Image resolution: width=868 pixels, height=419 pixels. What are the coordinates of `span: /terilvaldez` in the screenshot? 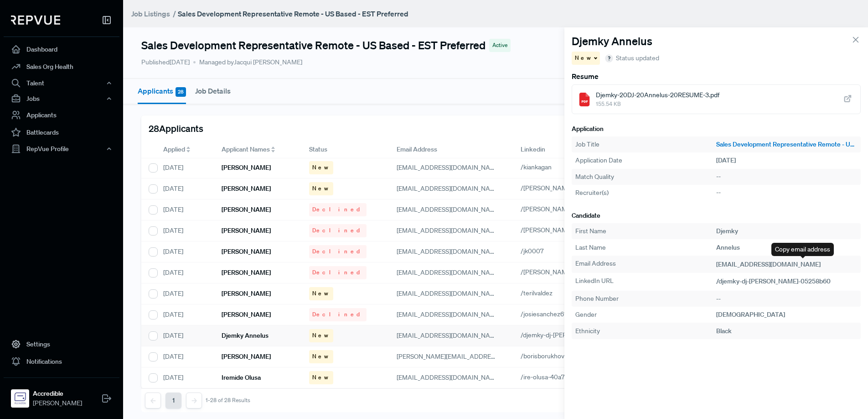 It's located at (537, 293).